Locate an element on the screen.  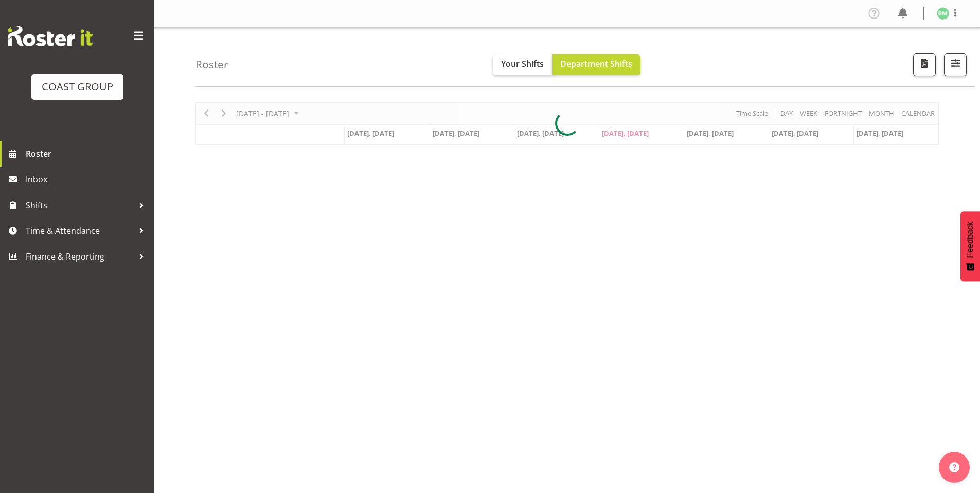
span: Time & Attendance is located at coordinates (80, 231).